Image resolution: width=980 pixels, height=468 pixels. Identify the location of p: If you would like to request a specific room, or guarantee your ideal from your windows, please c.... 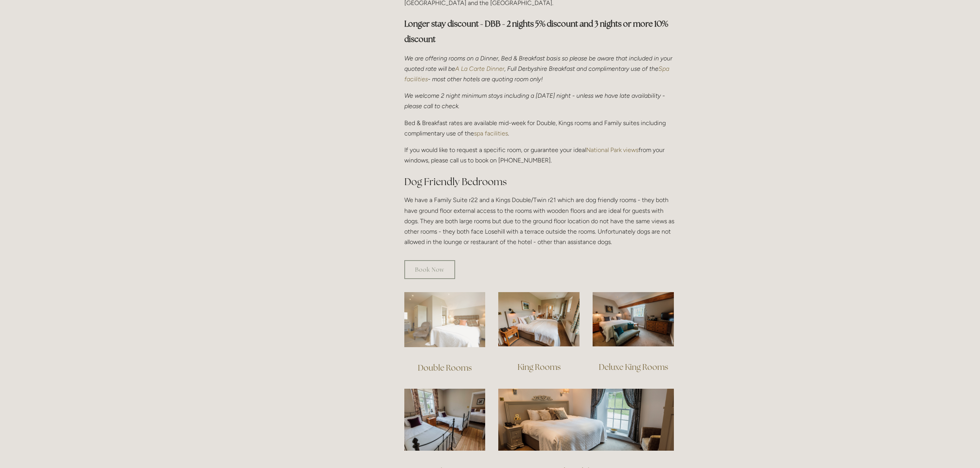
(539, 155).